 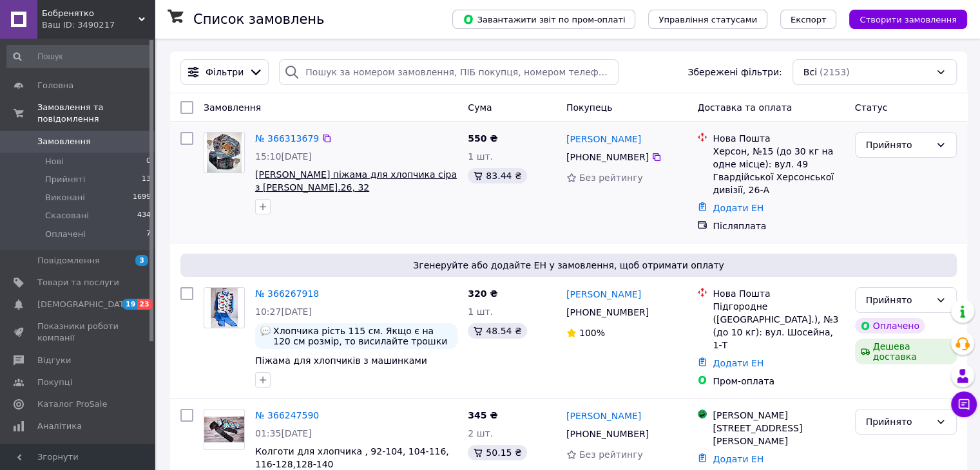 I want to click on span: Cума, so click(x=479, y=107).